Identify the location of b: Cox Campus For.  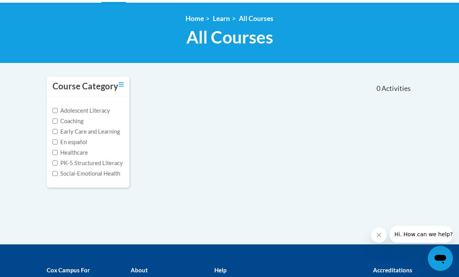
(68, 270).